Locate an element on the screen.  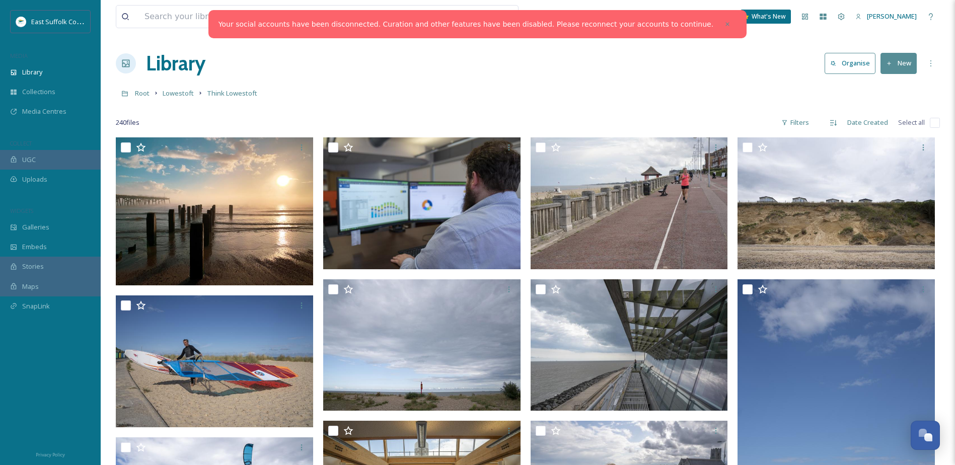
span: 240 file s is located at coordinates (127, 122).